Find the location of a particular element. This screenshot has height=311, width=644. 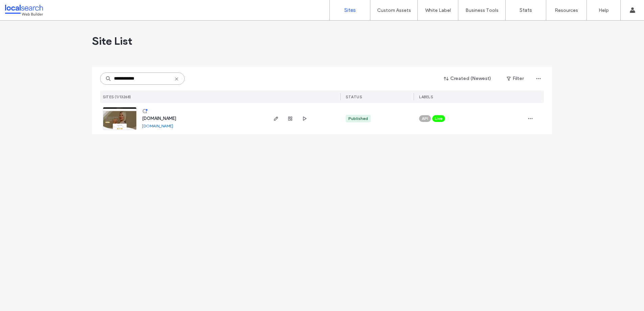

span: SITES (1/13268) is located at coordinates (117, 97).